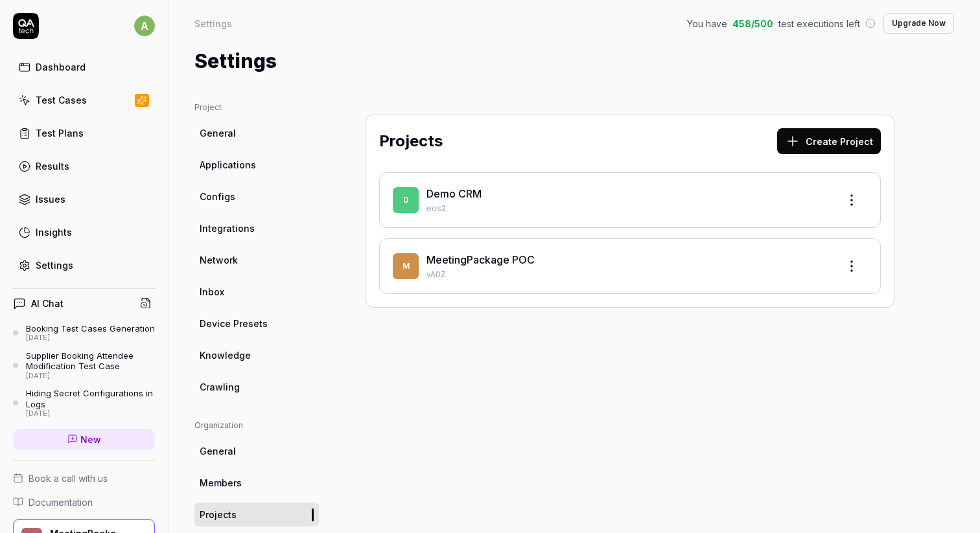 This screenshot has width=980, height=533. I want to click on a: Knowledge, so click(257, 355).